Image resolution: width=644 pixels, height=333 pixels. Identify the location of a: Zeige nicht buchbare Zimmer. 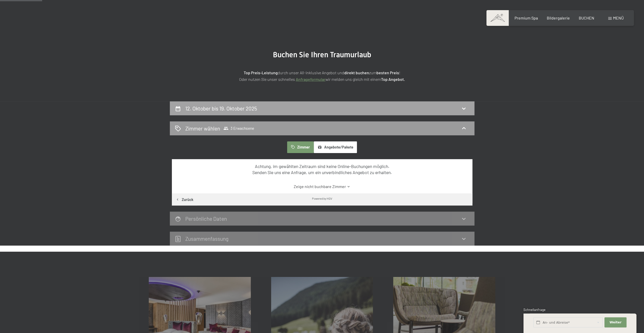
(322, 186).